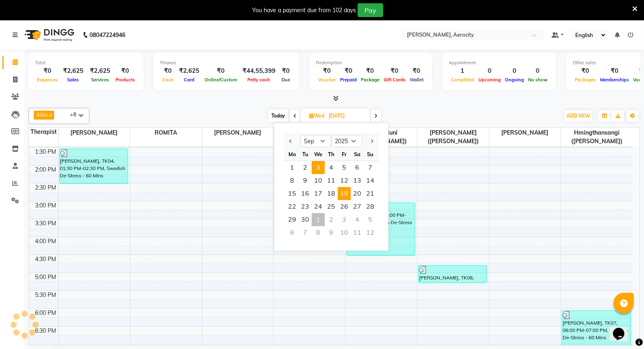 The height and width of the screenshot is (349, 644). What do you see at coordinates (46, 295) in the screenshot?
I see `div: 5:30 PM` at bounding box center [46, 295].